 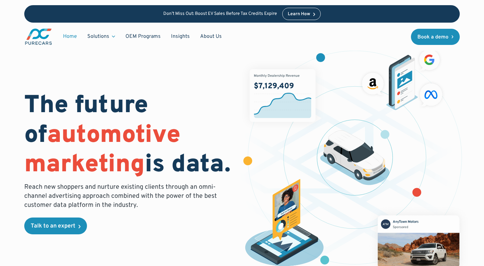 I want to click on img: purecars logo, so click(x=38, y=37).